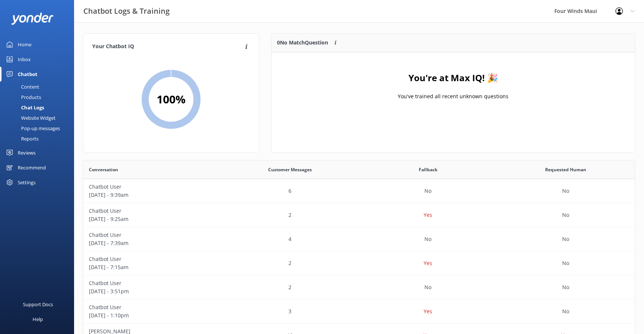 The image size is (644, 334). I want to click on div: Settings, so click(26, 182).